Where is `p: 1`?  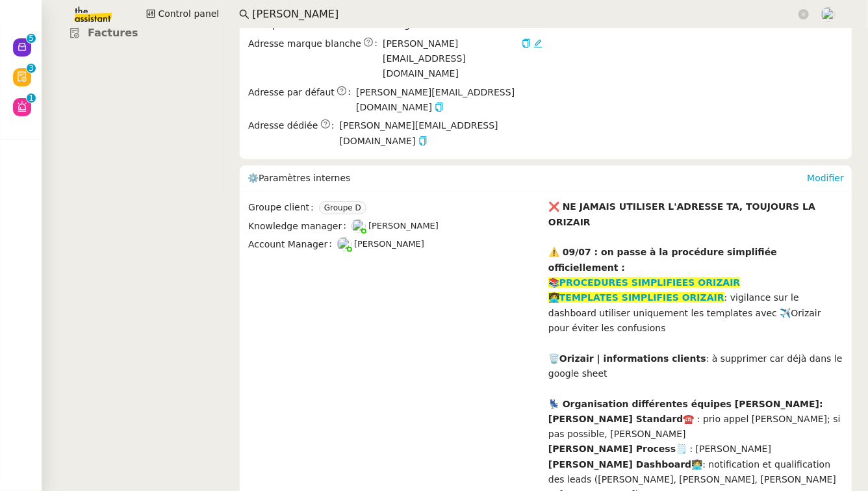 p: 1 is located at coordinates (31, 99).